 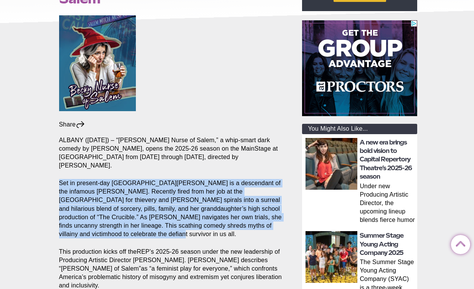 I want to click on a: Back to Top, so click(x=458, y=243).